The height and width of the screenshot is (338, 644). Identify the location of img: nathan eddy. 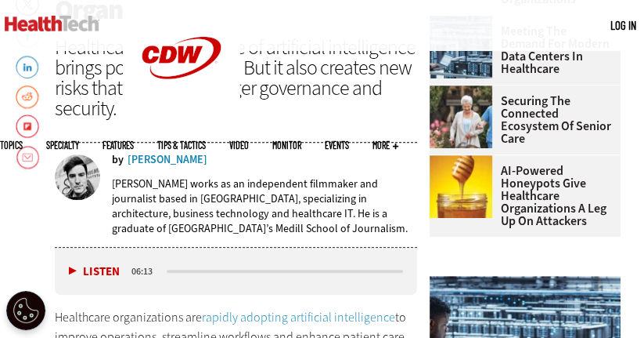
(77, 177).